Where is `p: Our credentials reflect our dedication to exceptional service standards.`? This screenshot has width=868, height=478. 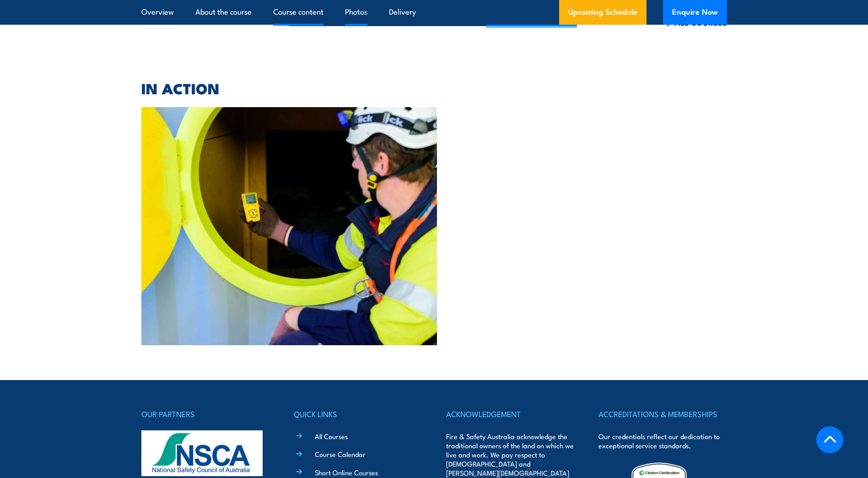
p: Our credentials reflect our dedication to exceptional service standards. is located at coordinates (663, 441).